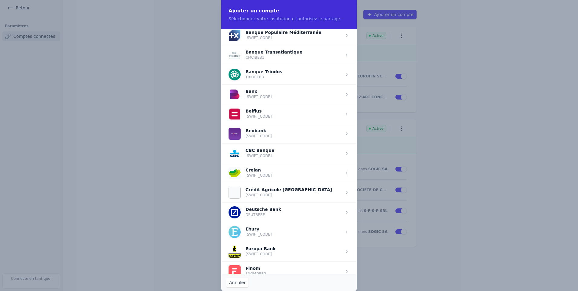  Describe the element at coordinates (247, 271) in the screenshot. I see `button: Finom FNOMDEB2` at that location.